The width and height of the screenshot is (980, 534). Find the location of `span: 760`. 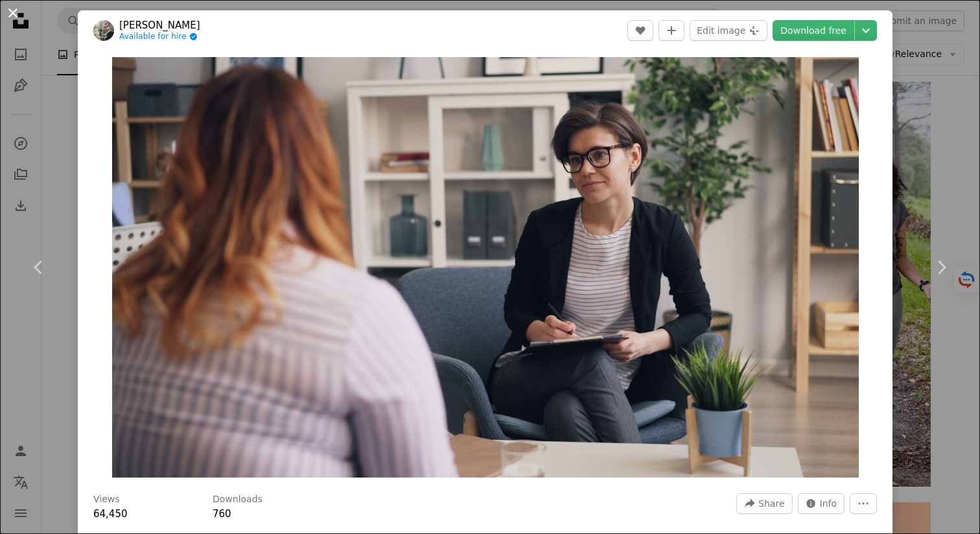

span: 760 is located at coordinates (221, 514).